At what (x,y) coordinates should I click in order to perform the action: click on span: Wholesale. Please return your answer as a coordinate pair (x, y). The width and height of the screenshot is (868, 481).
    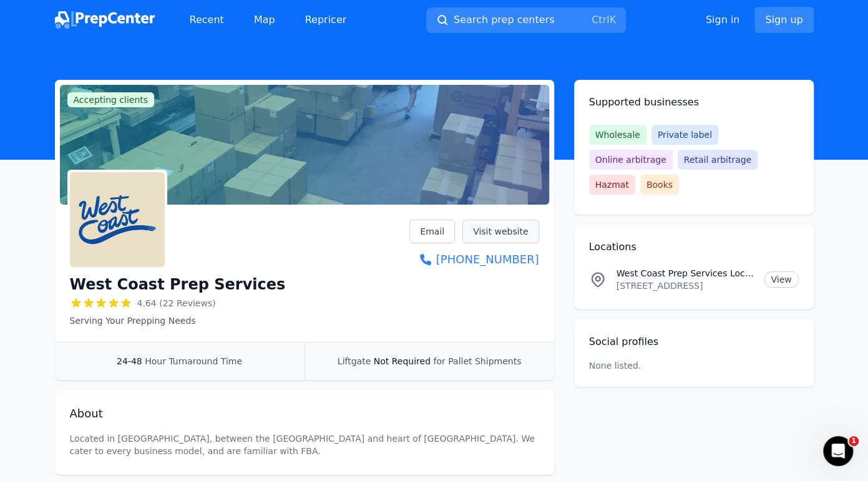
    Looking at the image, I should click on (618, 135).